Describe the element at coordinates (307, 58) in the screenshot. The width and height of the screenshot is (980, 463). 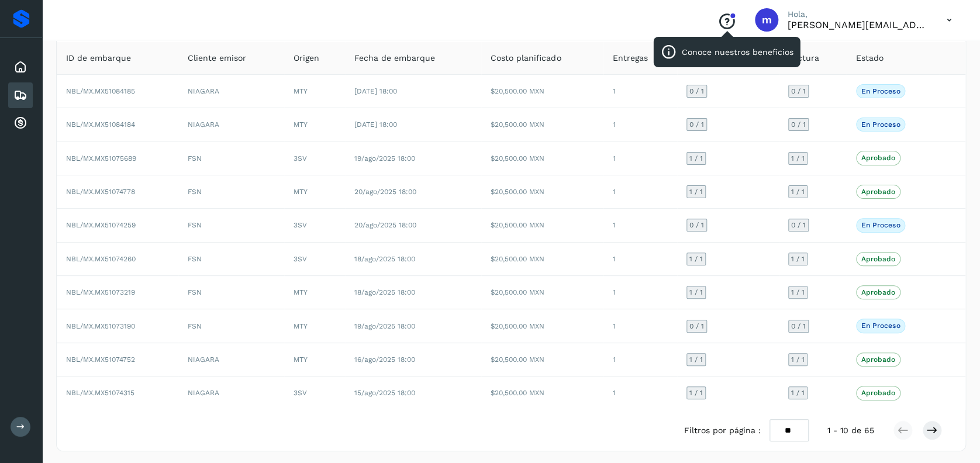
I see `span: Origen` at that location.